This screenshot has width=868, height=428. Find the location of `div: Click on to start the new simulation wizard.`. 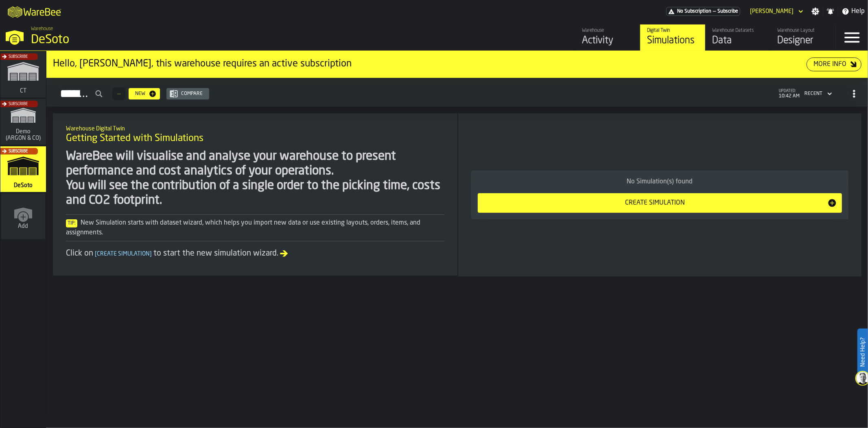

div: Click on to start the new simulation wizard. is located at coordinates (256, 253).